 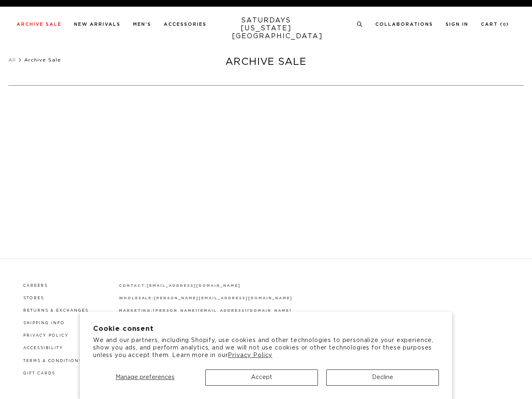 I want to click on a: Shipping Info, so click(x=44, y=323).